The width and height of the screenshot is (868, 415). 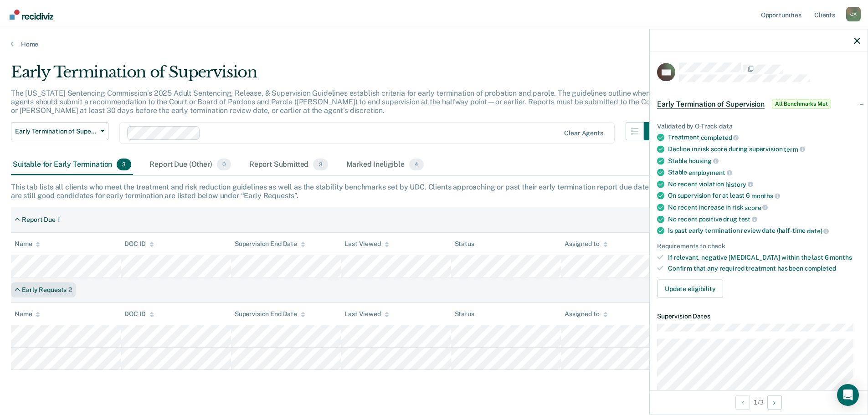 I want to click on div: 2, so click(x=70, y=289).